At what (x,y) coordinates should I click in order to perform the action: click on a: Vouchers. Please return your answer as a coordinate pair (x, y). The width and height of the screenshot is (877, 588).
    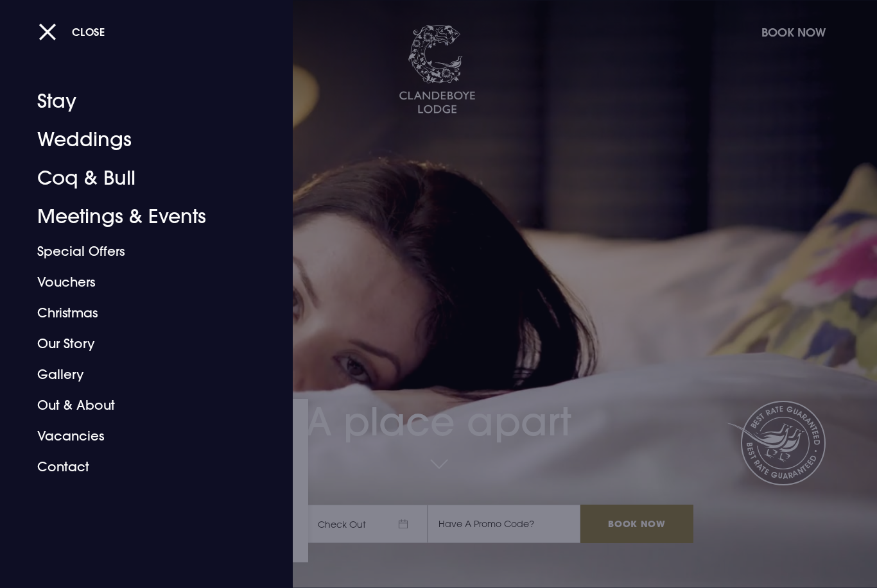
    Looking at the image, I should click on (138, 282).